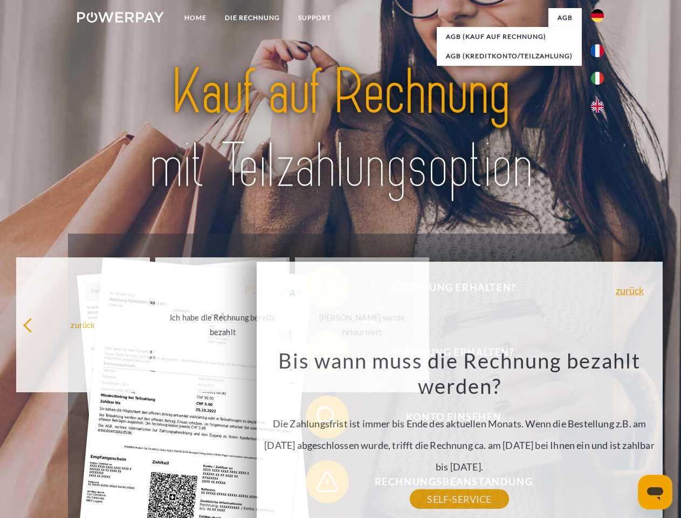 This screenshot has width=681, height=518. What do you see at coordinates (83, 324) in the screenshot?
I see `div: zurück` at bounding box center [83, 324].